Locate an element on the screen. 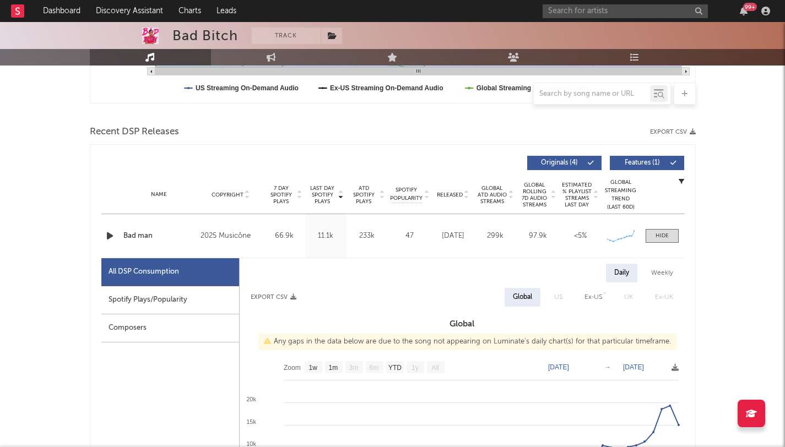  button: 99+ is located at coordinates (743, 11).